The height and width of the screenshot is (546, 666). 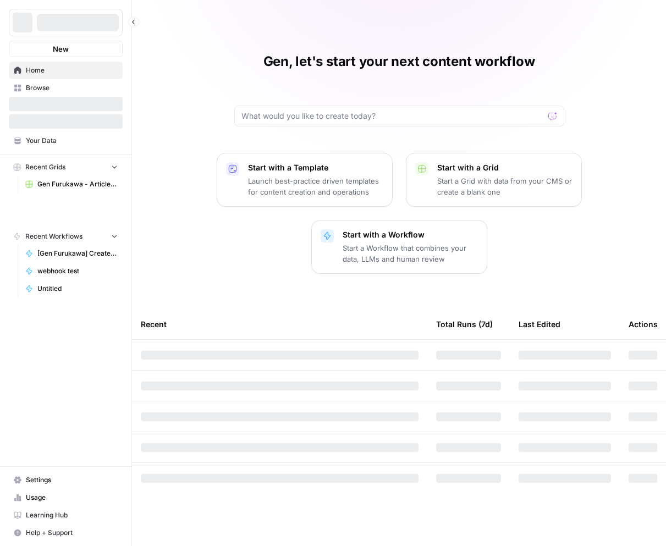 I want to click on a: Learning Hub, so click(x=65, y=516).